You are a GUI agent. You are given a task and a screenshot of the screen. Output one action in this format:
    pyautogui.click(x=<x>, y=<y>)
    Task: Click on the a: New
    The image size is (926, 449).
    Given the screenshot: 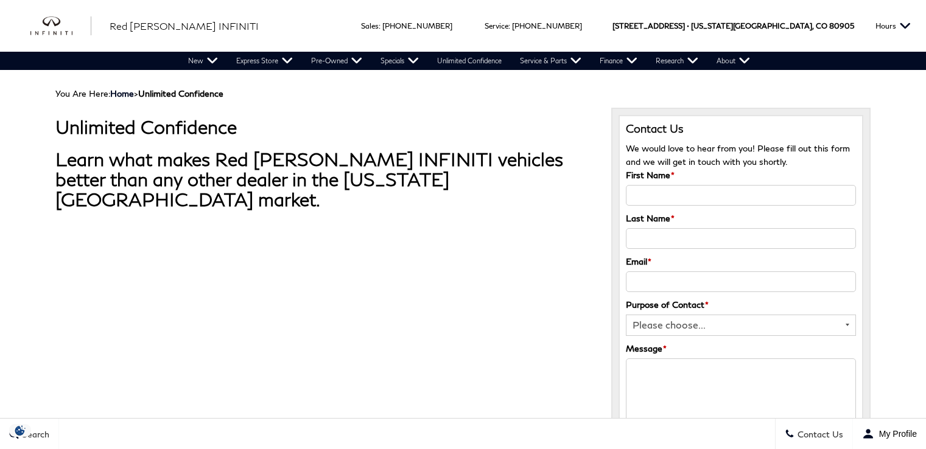 What is the action you would take?
    pyautogui.click(x=203, y=61)
    